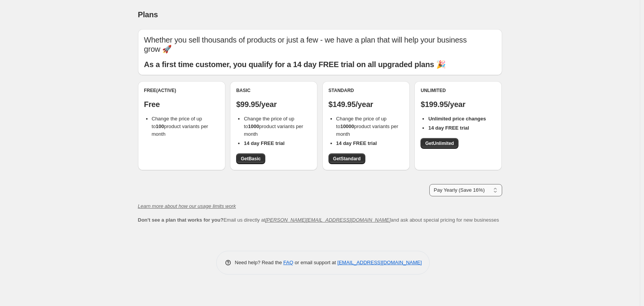 Image resolution: width=644 pixels, height=306 pixels. Describe the element at coordinates (182, 91) in the screenshot. I see `div: Free (Active)` at that location.